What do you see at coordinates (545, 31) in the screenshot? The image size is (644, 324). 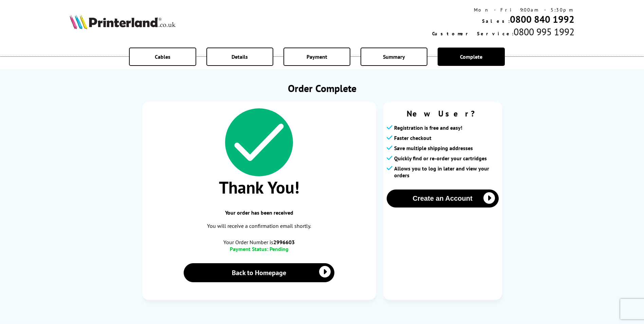 I see `span: 0800 995 1992` at bounding box center [545, 31].